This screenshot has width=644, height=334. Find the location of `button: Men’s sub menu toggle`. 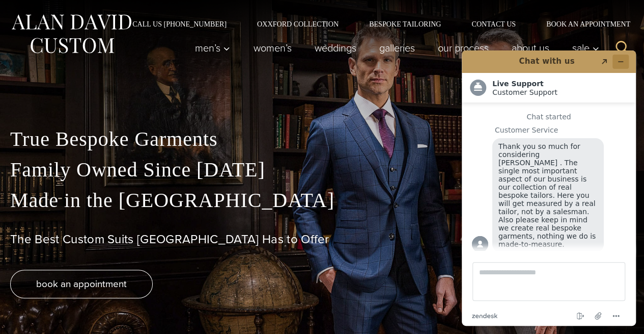

button: Men’s sub menu toggle is located at coordinates (212, 48).